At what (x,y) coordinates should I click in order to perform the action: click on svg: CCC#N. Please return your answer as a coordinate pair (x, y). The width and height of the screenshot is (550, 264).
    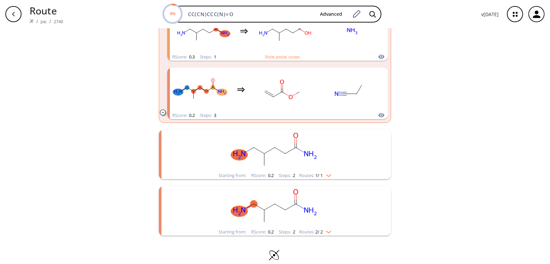
    Looking at the image, I should click on (349, 89).